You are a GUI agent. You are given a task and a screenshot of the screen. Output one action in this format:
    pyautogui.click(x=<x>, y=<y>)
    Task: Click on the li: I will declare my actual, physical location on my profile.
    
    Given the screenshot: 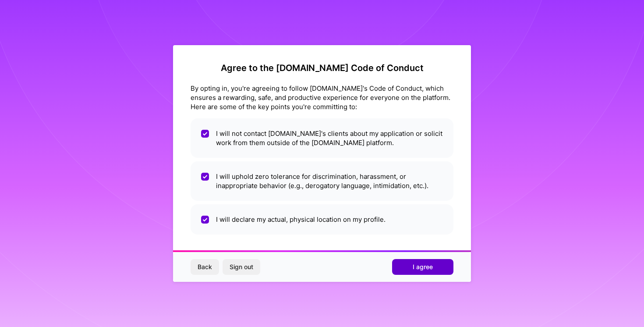 What is the action you would take?
    pyautogui.click(x=322, y=219)
    